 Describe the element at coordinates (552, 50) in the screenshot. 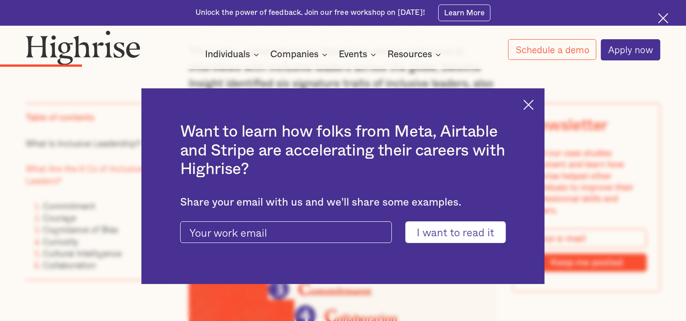

I see `a: Schedule a demo` at that location.